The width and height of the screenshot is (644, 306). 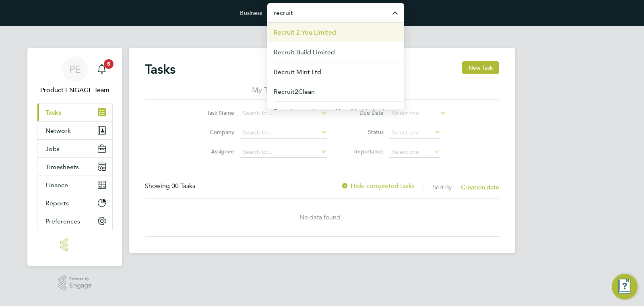 What do you see at coordinates (625, 287) in the screenshot?
I see `button: Engage Resource Center` at bounding box center [625, 287].